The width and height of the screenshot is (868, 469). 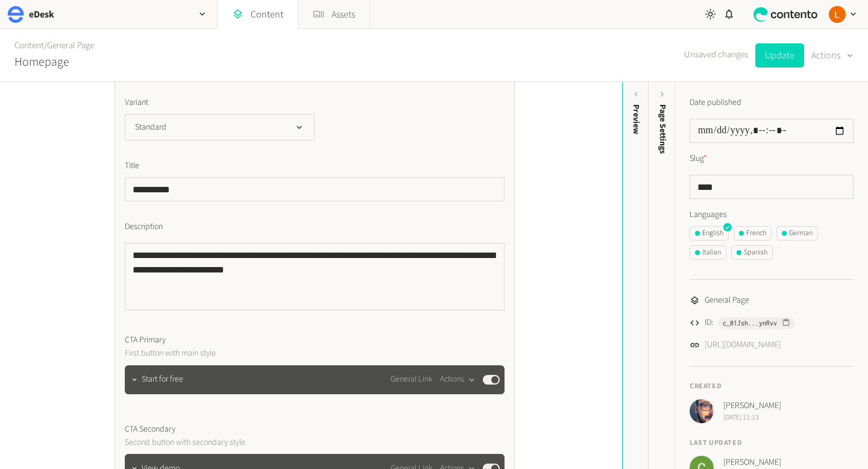 What do you see at coordinates (42, 62) in the screenshot?
I see `h2: Homepage` at bounding box center [42, 62].